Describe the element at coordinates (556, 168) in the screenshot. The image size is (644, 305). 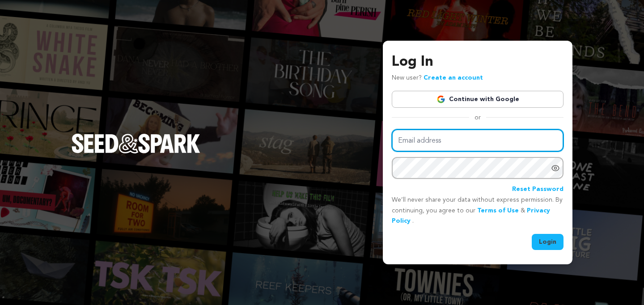
I see `a: Show password as plain text. Warning: this will display your password on the screen.` at that location.